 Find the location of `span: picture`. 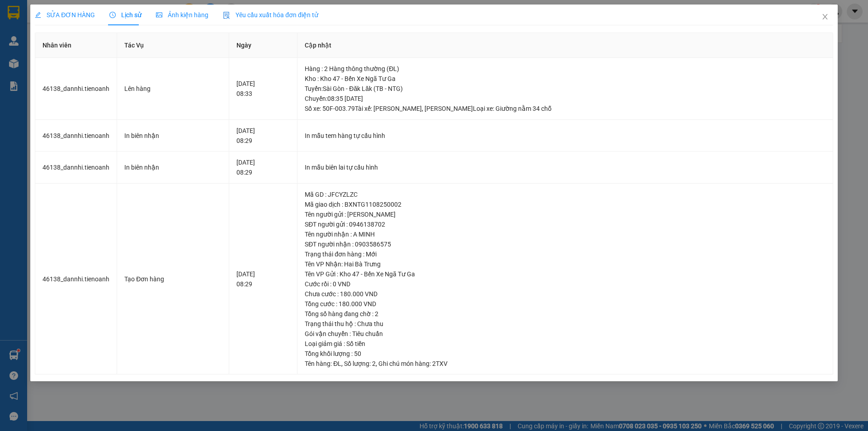

span: picture is located at coordinates (159, 15).